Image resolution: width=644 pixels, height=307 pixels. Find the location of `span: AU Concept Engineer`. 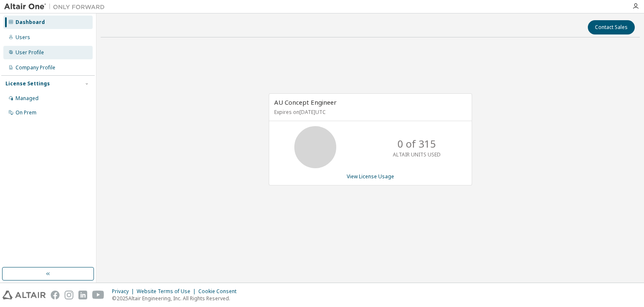

span: AU Concept Engineer is located at coordinates (306, 102).